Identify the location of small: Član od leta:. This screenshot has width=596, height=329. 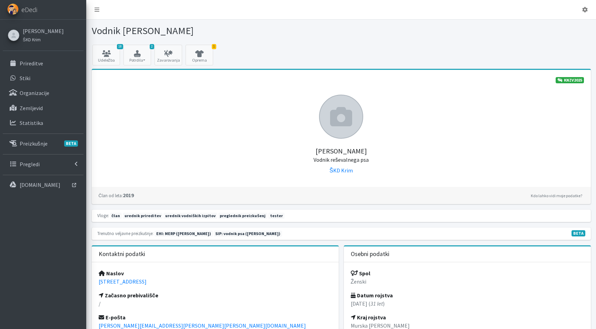
(111, 196).